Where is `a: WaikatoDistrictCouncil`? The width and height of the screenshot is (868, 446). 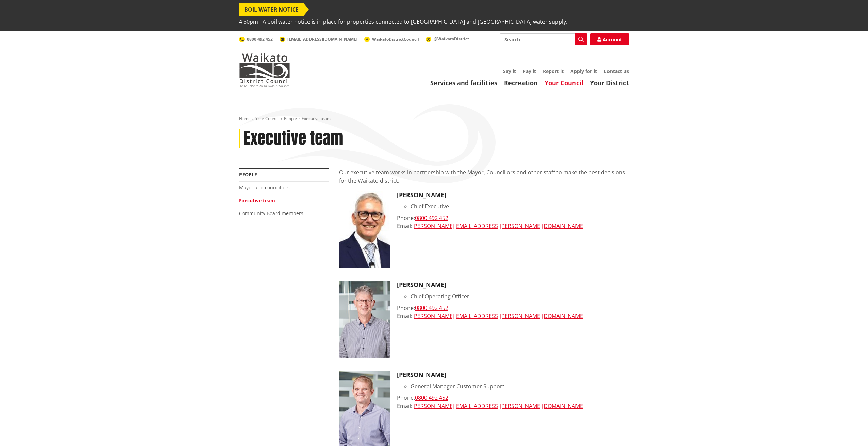
a: WaikatoDistrictCouncil is located at coordinates (391, 39).